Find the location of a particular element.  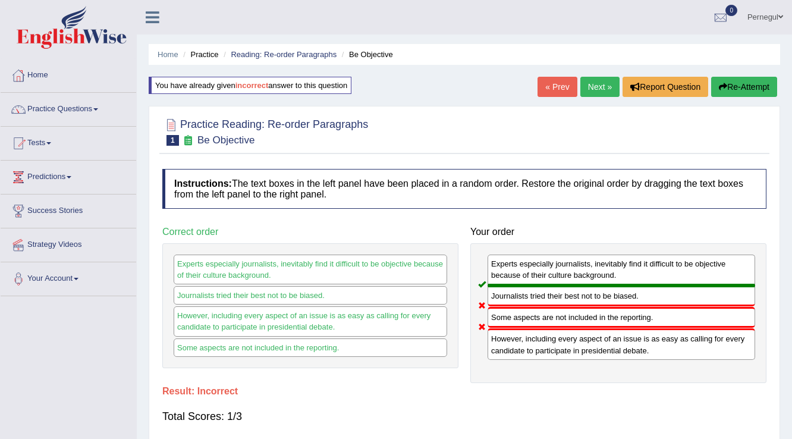

h4: The text boxes in the left panel have been placed in a random order. Restore the original order b... is located at coordinates (465, 189).